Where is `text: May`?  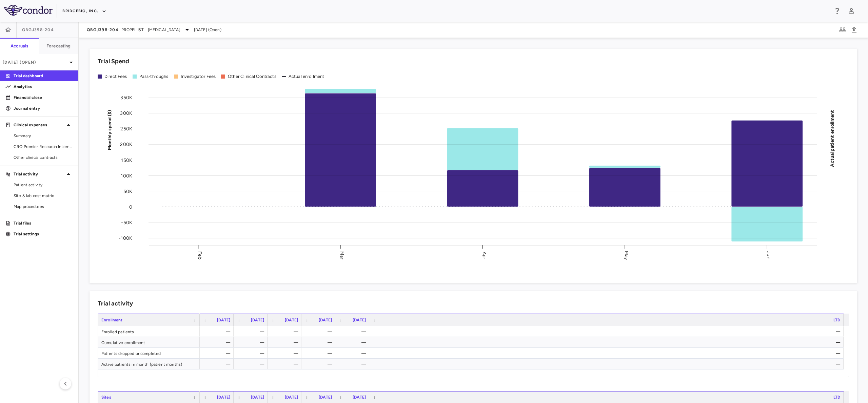
text: May is located at coordinates (626, 255).